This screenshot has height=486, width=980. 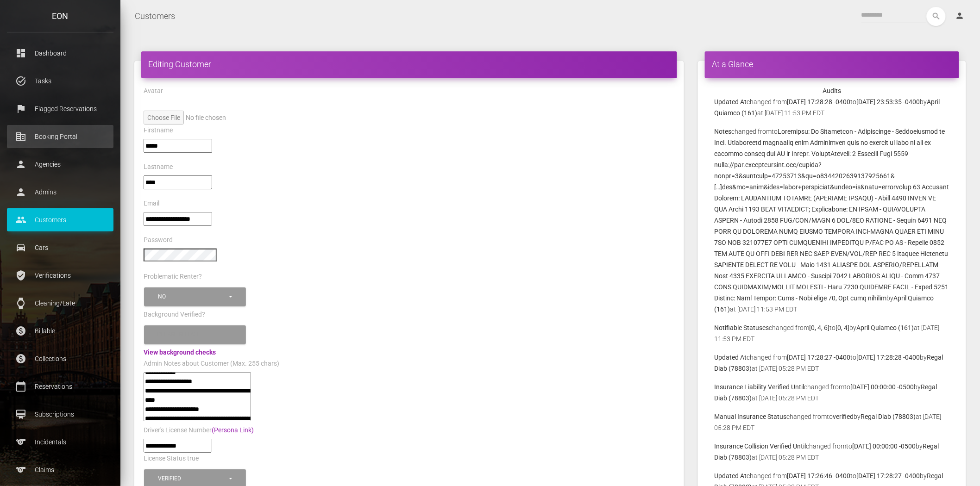 I want to click on b: verified, so click(x=843, y=417).